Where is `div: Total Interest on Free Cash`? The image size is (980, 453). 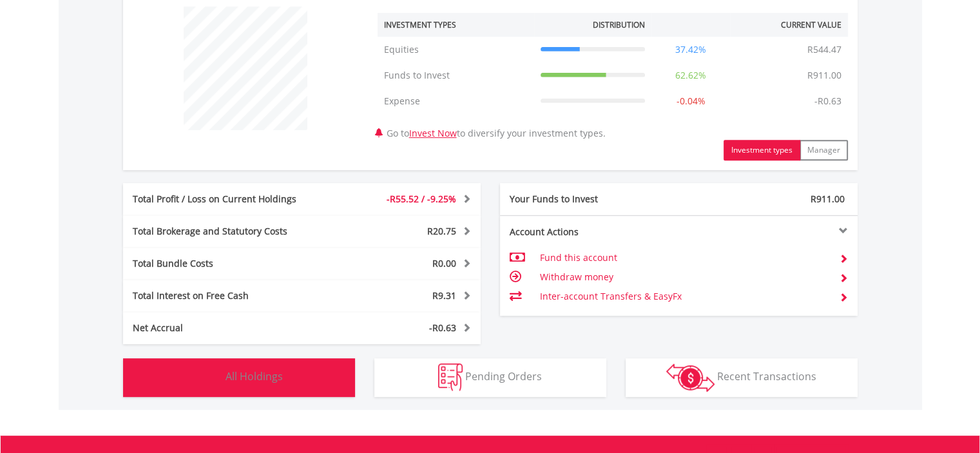
div: Total Interest on Free Cash is located at coordinates (228, 296).